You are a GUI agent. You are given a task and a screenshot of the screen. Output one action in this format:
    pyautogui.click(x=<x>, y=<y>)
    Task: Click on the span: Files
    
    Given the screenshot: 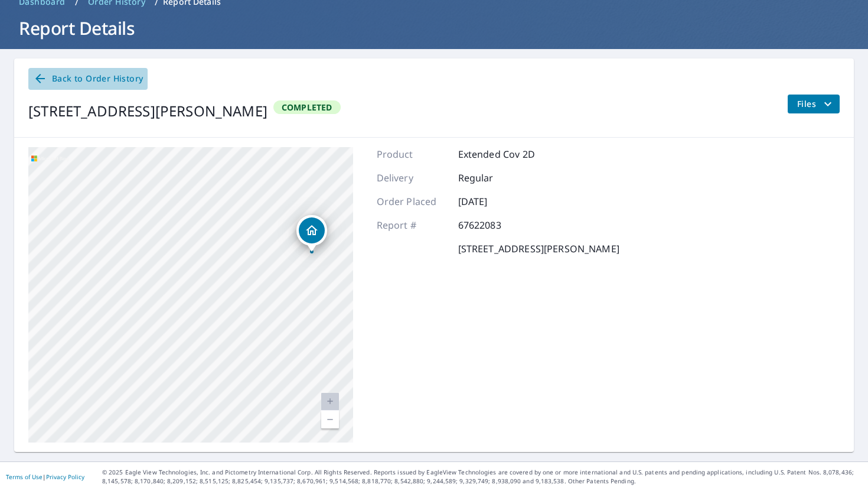 What is the action you would take?
    pyautogui.click(x=816, y=104)
    